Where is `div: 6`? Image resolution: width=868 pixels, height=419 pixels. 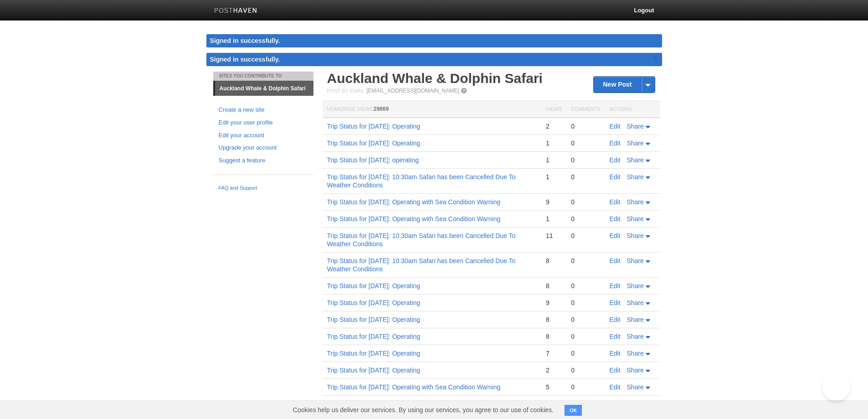 div: 6 is located at coordinates (554, 403).